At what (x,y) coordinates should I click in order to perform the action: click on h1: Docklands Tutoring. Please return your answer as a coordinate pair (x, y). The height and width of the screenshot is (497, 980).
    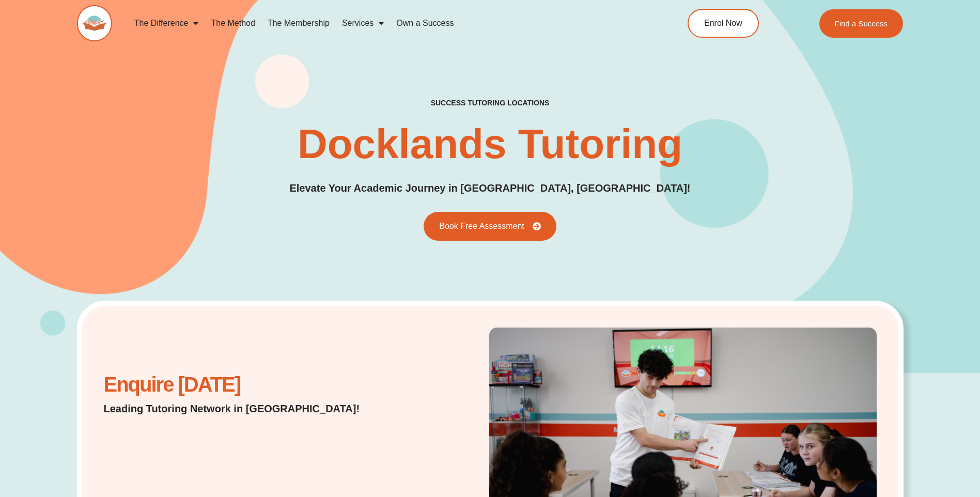
    Looking at the image, I should click on (489, 144).